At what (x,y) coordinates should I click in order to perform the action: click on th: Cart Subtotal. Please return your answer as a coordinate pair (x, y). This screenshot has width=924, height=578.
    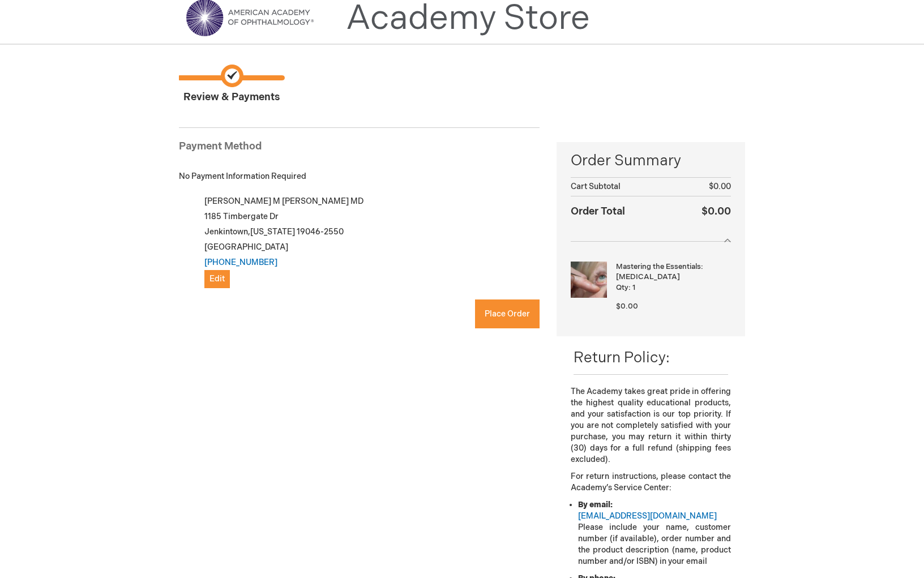
    Looking at the image, I should click on (624, 187).